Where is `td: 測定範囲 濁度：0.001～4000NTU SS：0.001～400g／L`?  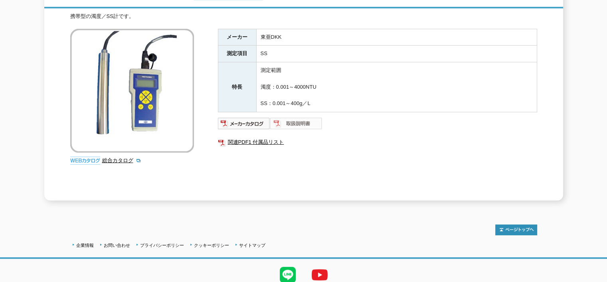 td: 測定範囲 濁度：0.001～4000NTU SS：0.001～400g／L is located at coordinates (396, 87).